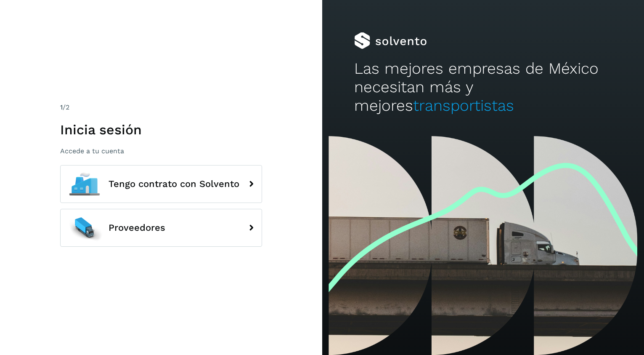 The image size is (644, 355). What do you see at coordinates (161, 130) in the screenshot?
I see `h1: Inicia sesión` at bounding box center [161, 130].